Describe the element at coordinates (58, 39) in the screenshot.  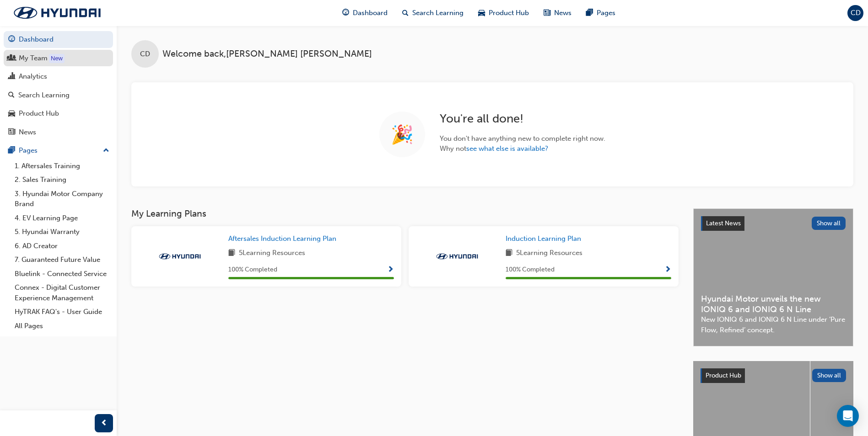
I see `a: Dashboard` at that location.